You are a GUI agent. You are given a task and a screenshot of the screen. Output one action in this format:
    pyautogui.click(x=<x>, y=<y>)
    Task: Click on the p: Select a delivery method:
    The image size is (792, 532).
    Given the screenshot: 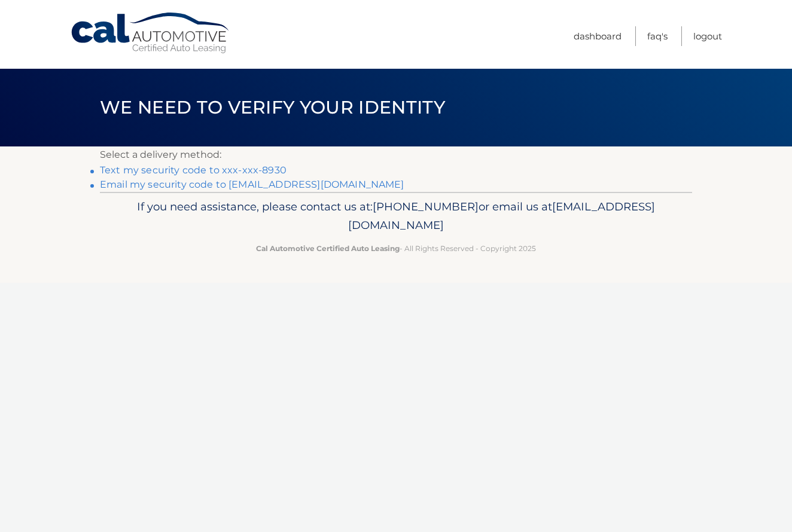 What is the action you would take?
    pyautogui.click(x=396, y=155)
    